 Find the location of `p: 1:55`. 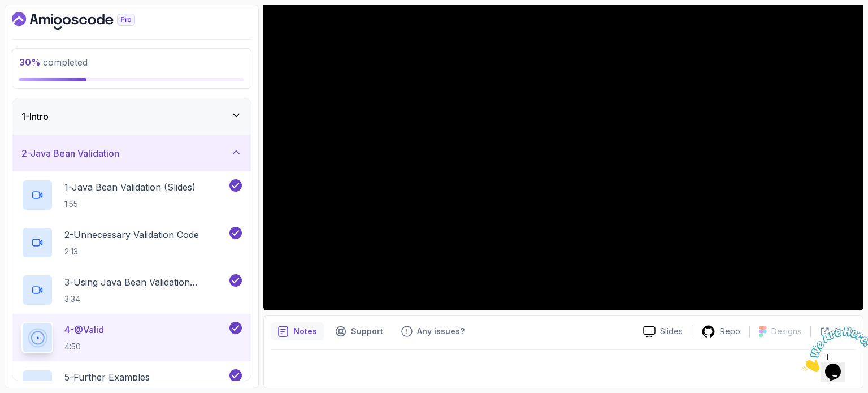

p: 1:55 is located at coordinates (130, 204).